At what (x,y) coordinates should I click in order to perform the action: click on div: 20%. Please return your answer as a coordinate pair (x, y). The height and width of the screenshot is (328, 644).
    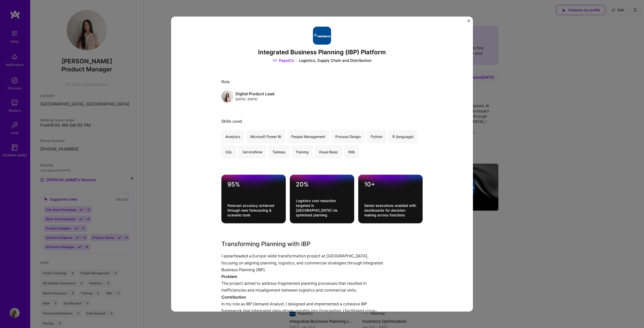
    Looking at the image, I should click on (322, 185).